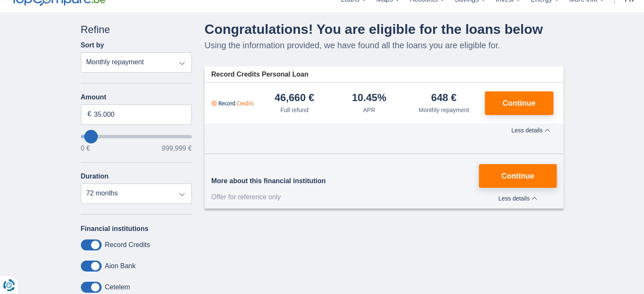 This screenshot has width=644, height=294. I want to click on font: 10.45%, so click(369, 97).